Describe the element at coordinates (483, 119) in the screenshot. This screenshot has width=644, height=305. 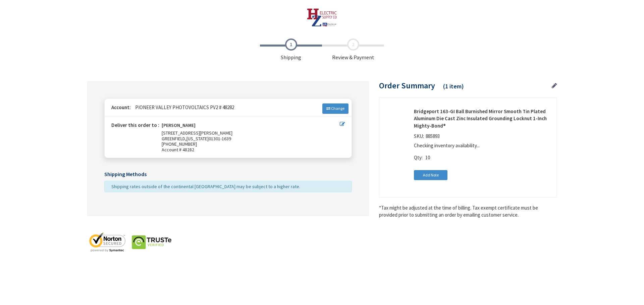
I see `strong: Bridgeport 163-GI Ball Burnished Mirror Smooth Tin Plated Aluminum Die Cast Zinc Insulated Ground...` at that location.